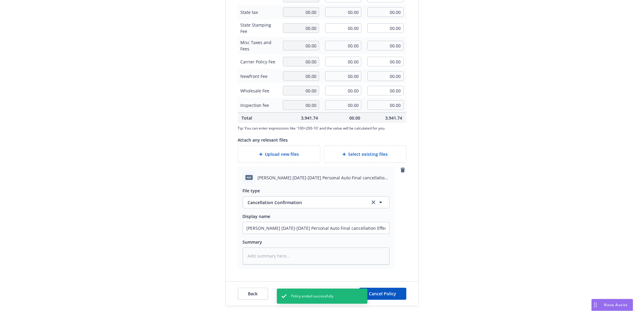 Image resolution: width=644 pixels, height=311 pixels. Describe the element at coordinates (259, 61) in the screenshot. I see `span: Carrier Policy Fee` at that location.